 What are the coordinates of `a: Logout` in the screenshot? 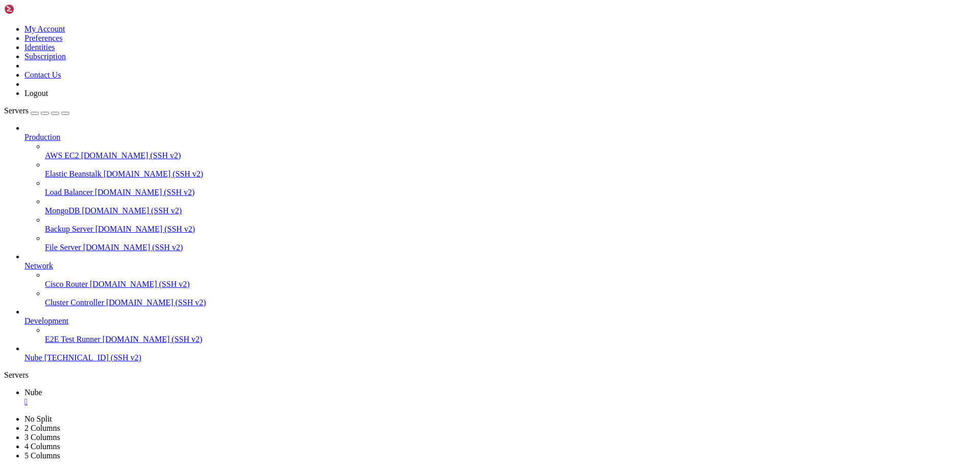 It's located at (36, 93).